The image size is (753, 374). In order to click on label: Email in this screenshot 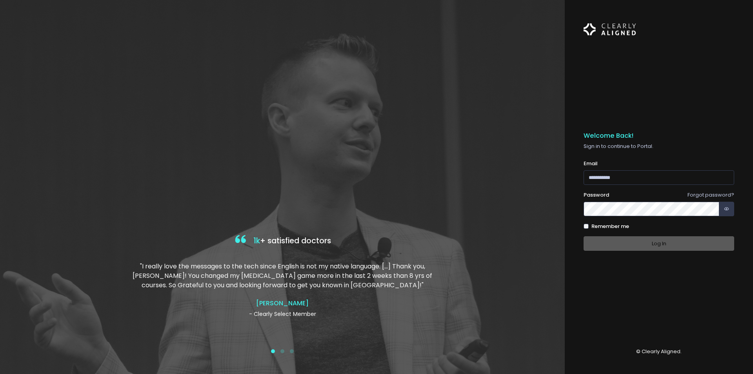, I will do `click(590, 163)`.